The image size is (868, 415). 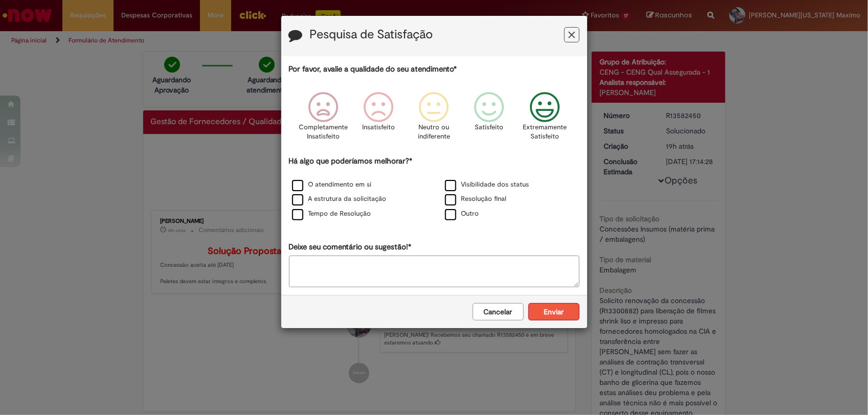 I want to click on label: Pesquisa de Satisfação, so click(x=372, y=35).